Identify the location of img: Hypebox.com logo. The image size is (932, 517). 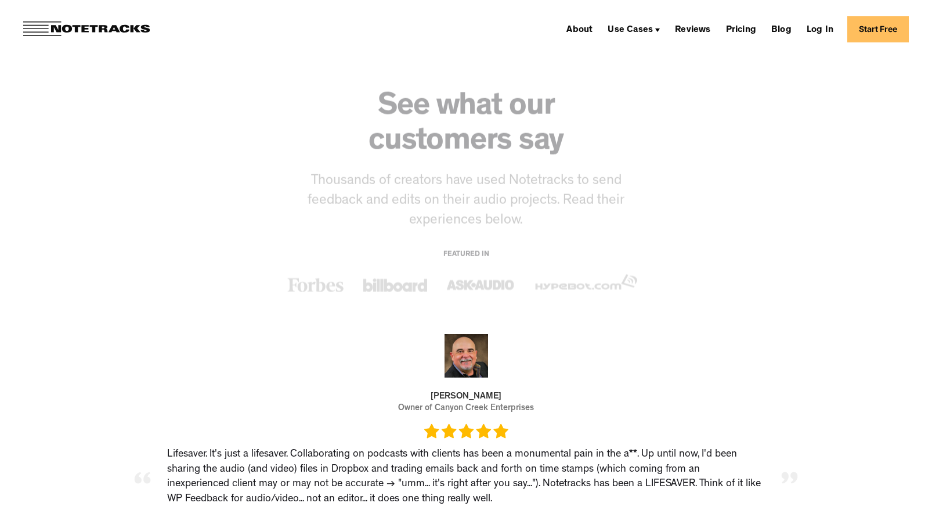
(586, 283).